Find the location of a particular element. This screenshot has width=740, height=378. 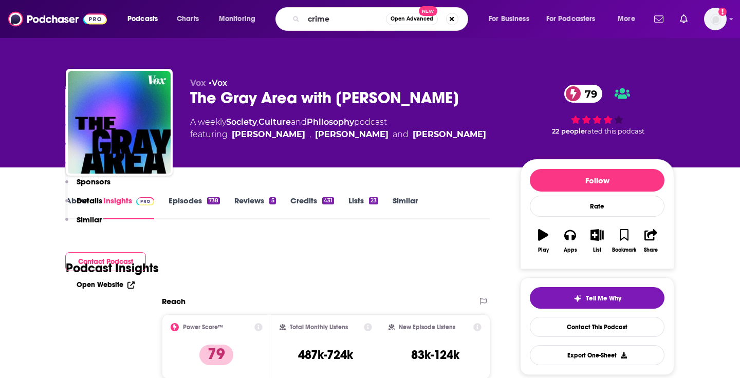

button: Show profile menu is located at coordinates (715, 19).